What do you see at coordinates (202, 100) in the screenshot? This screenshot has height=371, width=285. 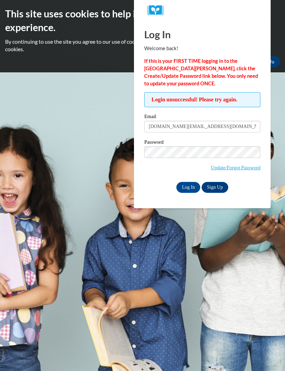 I see `span: Login unsuccessful! Please try again.` at bounding box center [202, 100].